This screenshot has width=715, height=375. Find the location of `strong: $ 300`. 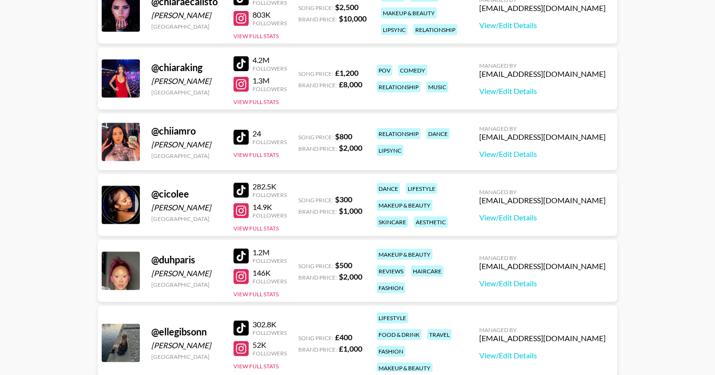

strong: $ 300 is located at coordinates (344, 199).